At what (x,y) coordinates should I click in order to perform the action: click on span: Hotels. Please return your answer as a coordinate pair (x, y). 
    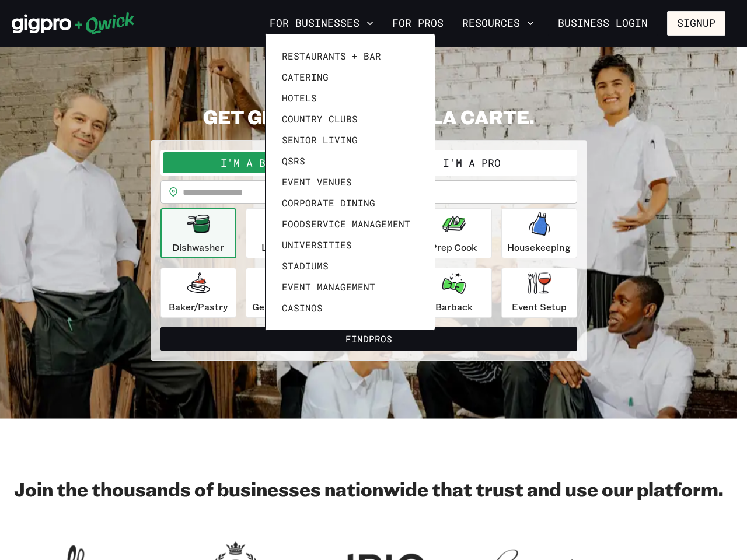
    Looking at the image, I should click on (300, 98).